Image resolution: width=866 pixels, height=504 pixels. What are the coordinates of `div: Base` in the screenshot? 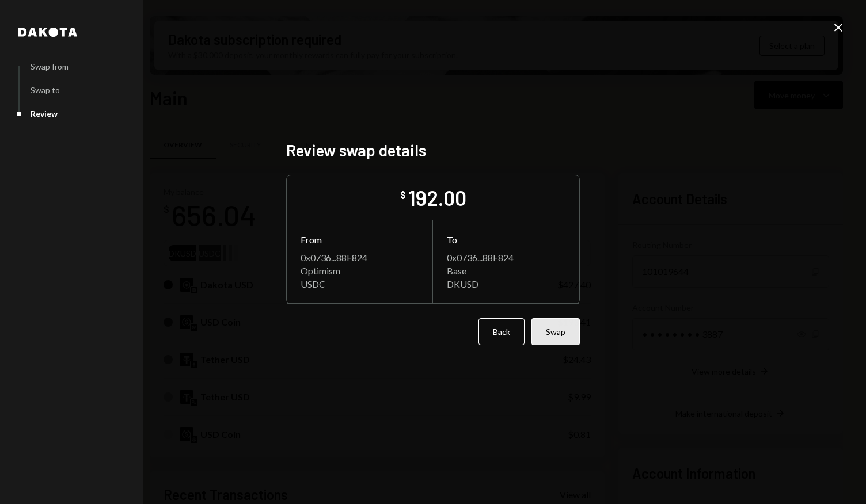 It's located at (506, 270).